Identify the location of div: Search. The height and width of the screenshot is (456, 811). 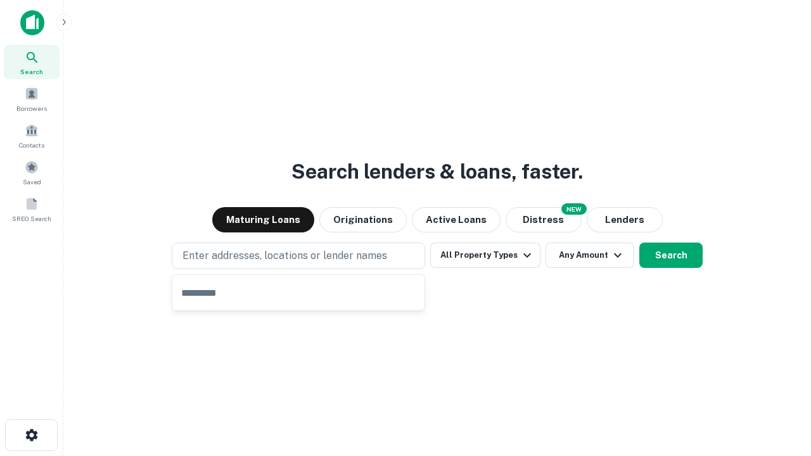
(32, 62).